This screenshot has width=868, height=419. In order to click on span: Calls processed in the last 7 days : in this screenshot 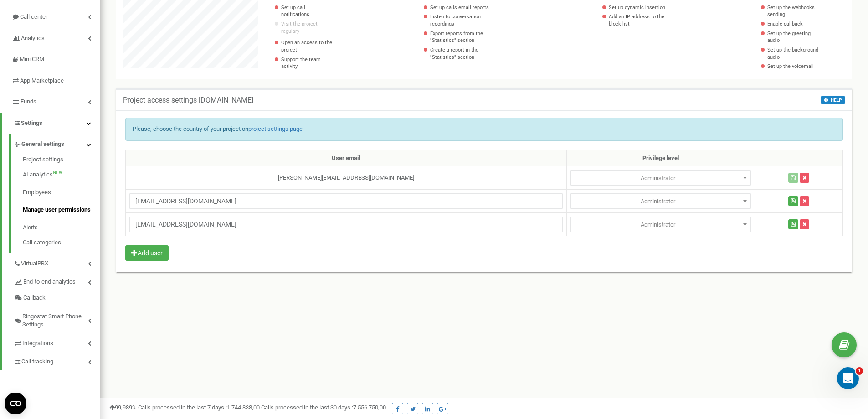, I will do `click(199, 407)`.